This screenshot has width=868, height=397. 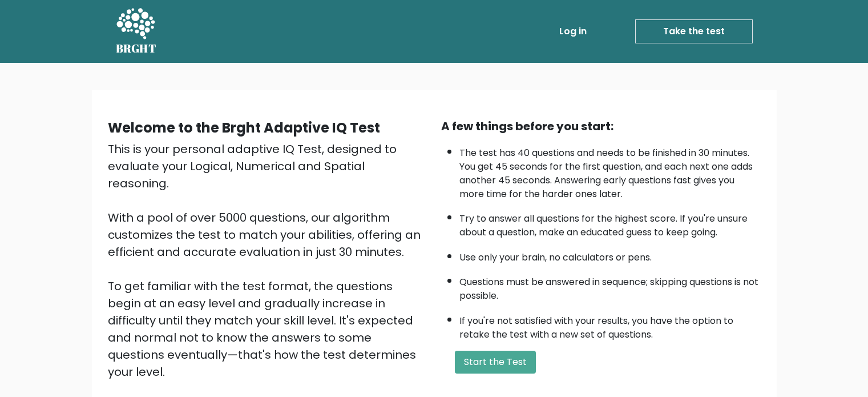 What do you see at coordinates (495, 362) in the screenshot?
I see `button: Start the Test` at bounding box center [495, 362].